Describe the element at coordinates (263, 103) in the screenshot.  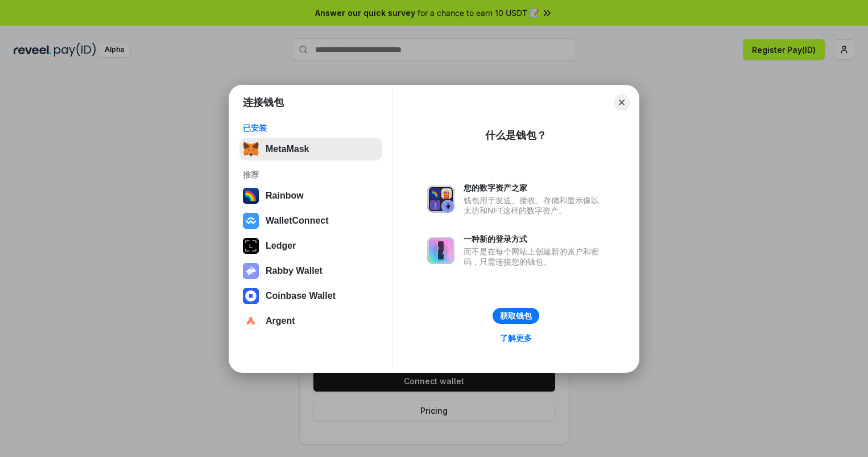
I see `h1: 连接钱包` at that location.